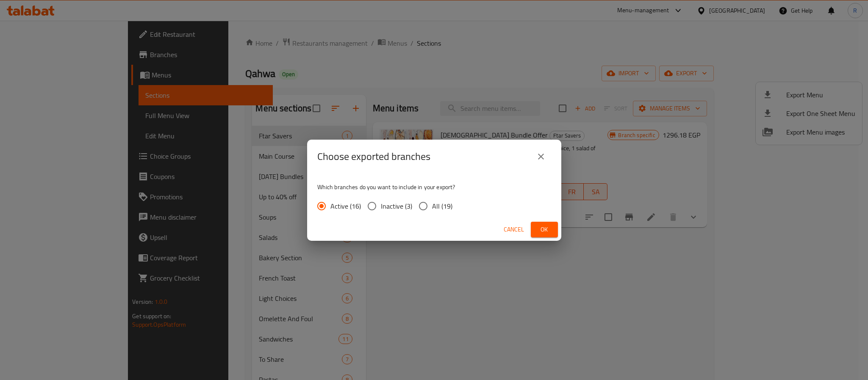  I want to click on p: Which branches do you want to include in your export?, so click(434, 187).